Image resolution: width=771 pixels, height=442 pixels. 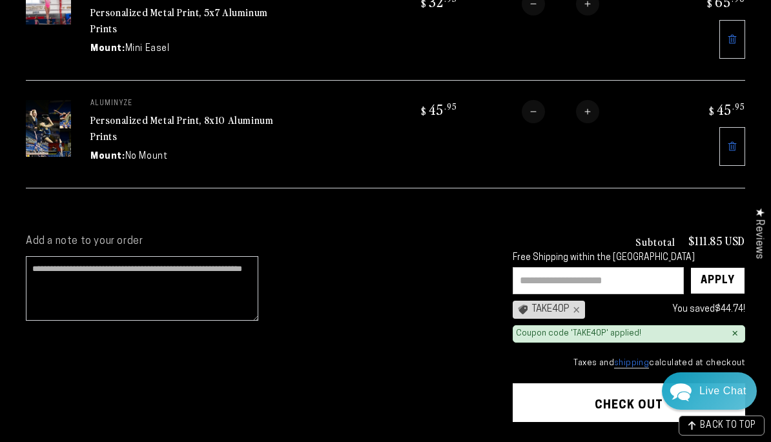 I want to click on span: $44.74, so click(x=729, y=309).